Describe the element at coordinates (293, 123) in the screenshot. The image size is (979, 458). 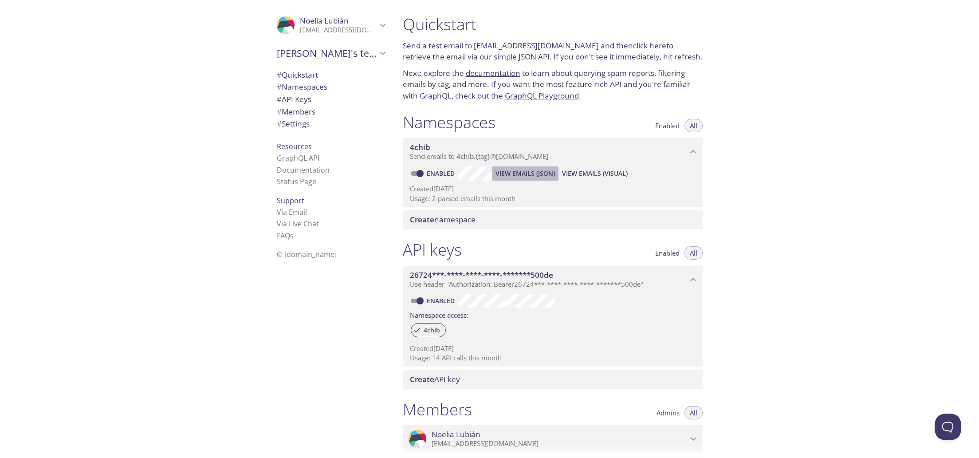
I see `span: Settings` at that location.